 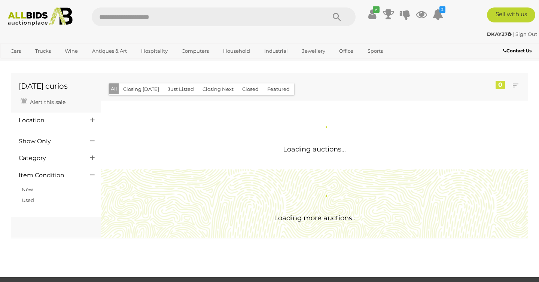 I want to click on button: Search, so click(x=337, y=17).